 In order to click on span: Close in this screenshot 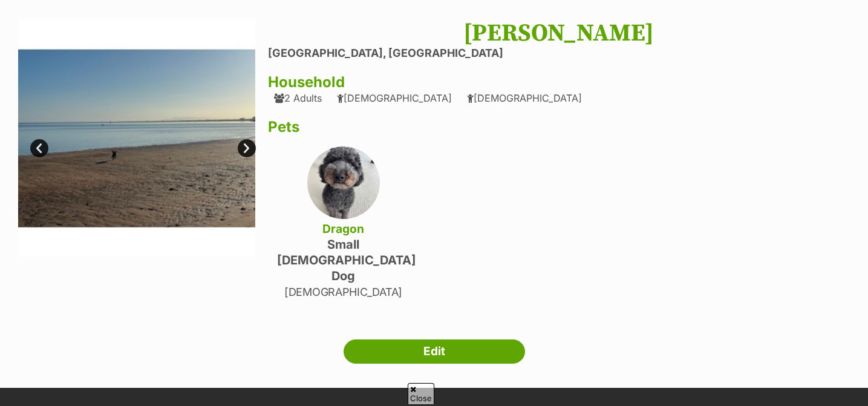, I will do `click(421, 393)`.